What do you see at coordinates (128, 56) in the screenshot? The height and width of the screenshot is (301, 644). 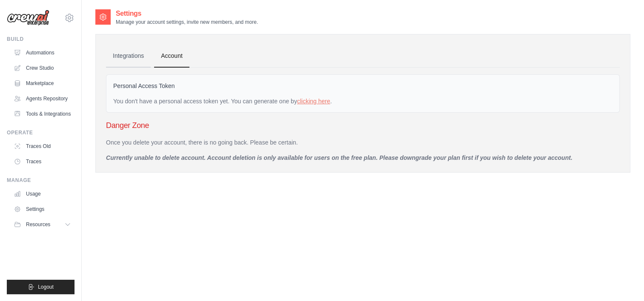 I see `a: Integrations` at bounding box center [128, 56].